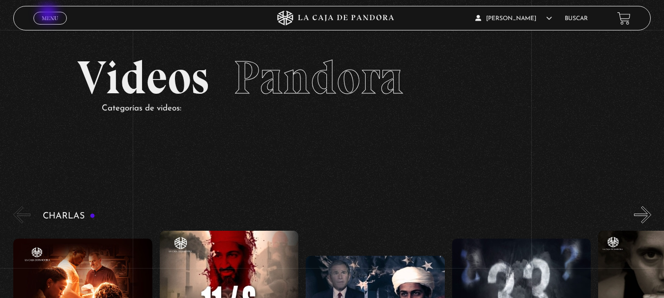  What do you see at coordinates (50, 27) in the screenshot?
I see `span: Cerrar` at bounding box center [50, 27].